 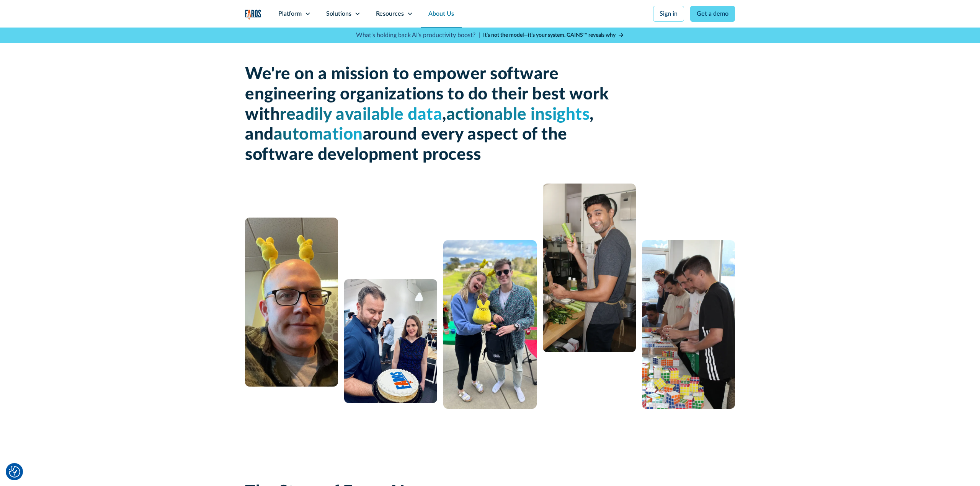 I want to click on div: Platform, so click(x=290, y=14).